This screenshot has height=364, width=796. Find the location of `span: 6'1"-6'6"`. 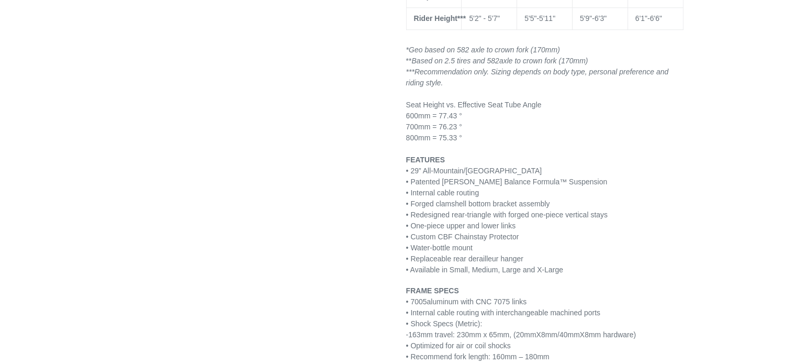

span: 6'1"-6'6" is located at coordinates (649, 18).